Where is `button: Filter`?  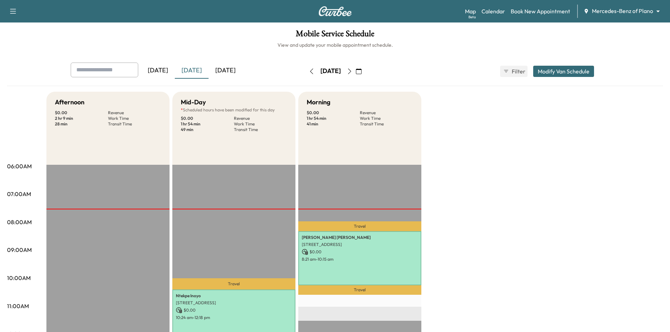
button: Filter is located at coordinates (514, 71).